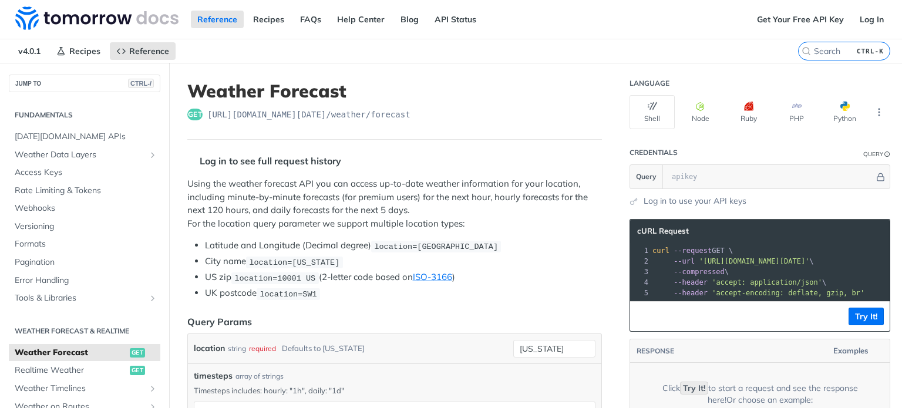  What do you see at coordinates (796, 112) in the screenshot?
I see `button: PHP` at bounding box center [796, 112].